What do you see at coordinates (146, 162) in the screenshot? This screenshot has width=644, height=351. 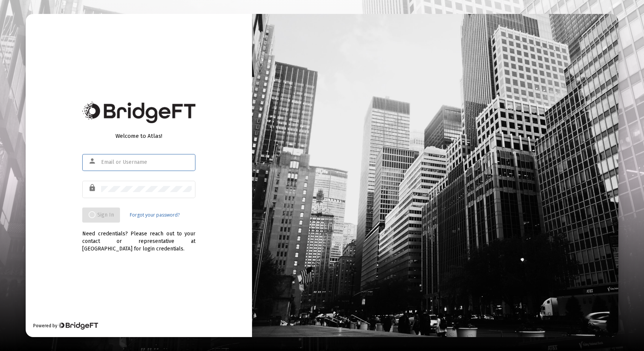 I see `input: Email or Username` at bounding box center [146, 162].